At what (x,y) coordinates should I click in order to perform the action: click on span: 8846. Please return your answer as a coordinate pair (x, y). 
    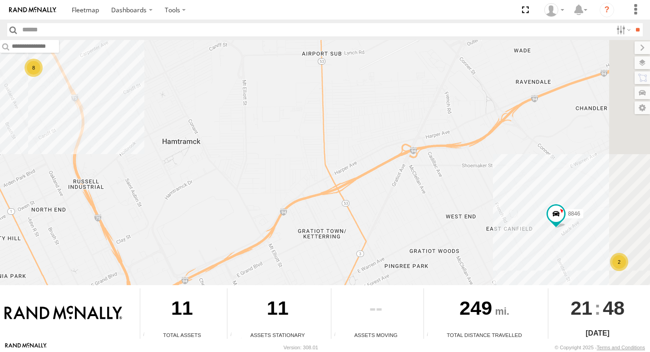
    Looking at the image, I should click on (574, 213).